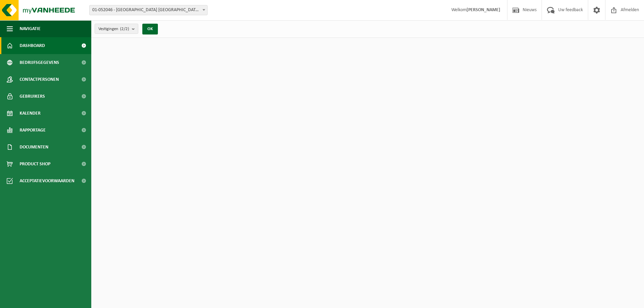 This screenshot has width=644, height=308. I want to click on span: Vestigingen, so click(114, 29).